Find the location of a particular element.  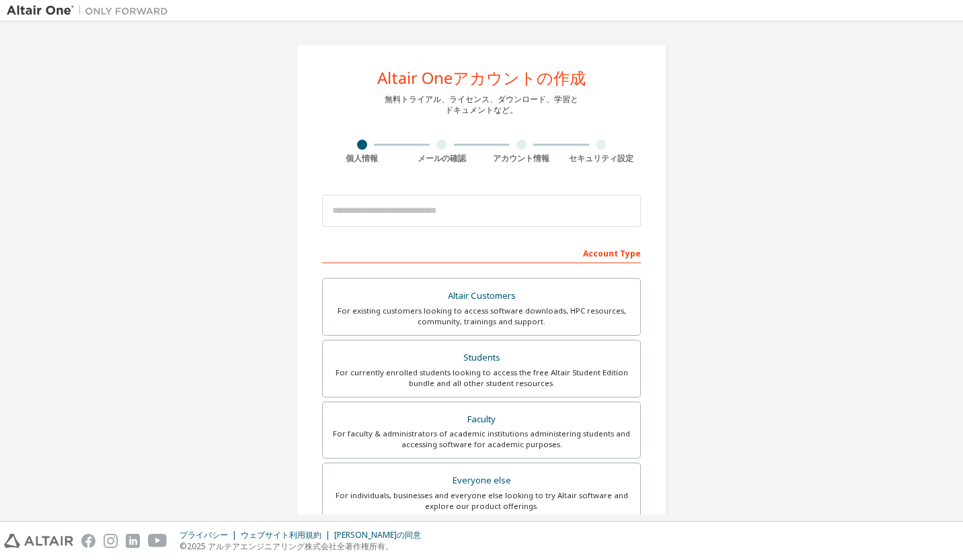

div: Altair Oneアカウントの作成 is located at coordinates (481, 78).